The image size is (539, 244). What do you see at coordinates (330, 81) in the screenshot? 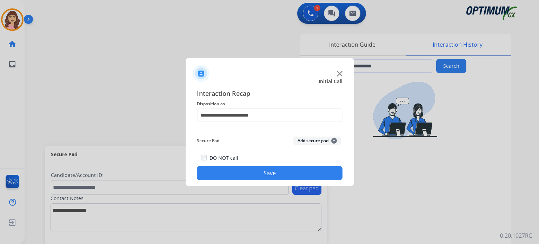
I see `span: Initial Call` at bounding box center [330, 81].